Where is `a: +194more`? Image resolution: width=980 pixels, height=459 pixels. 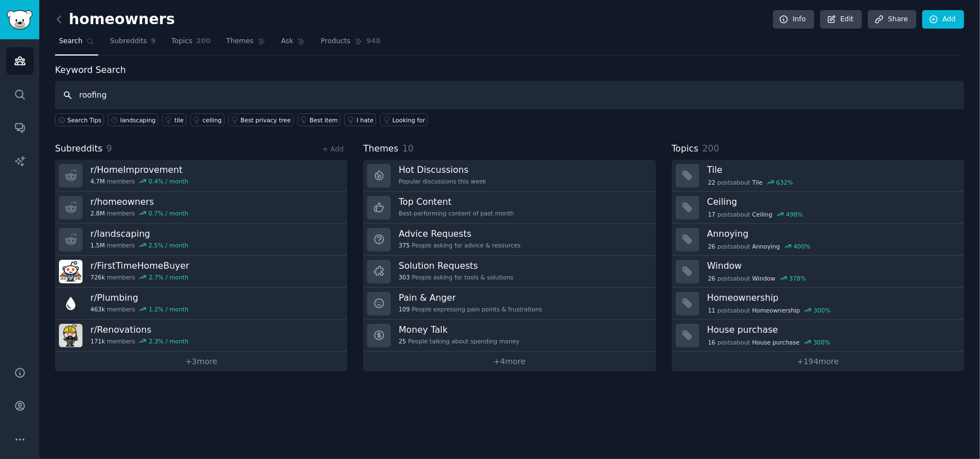 a: +194more is located at coordinates (817, 361).